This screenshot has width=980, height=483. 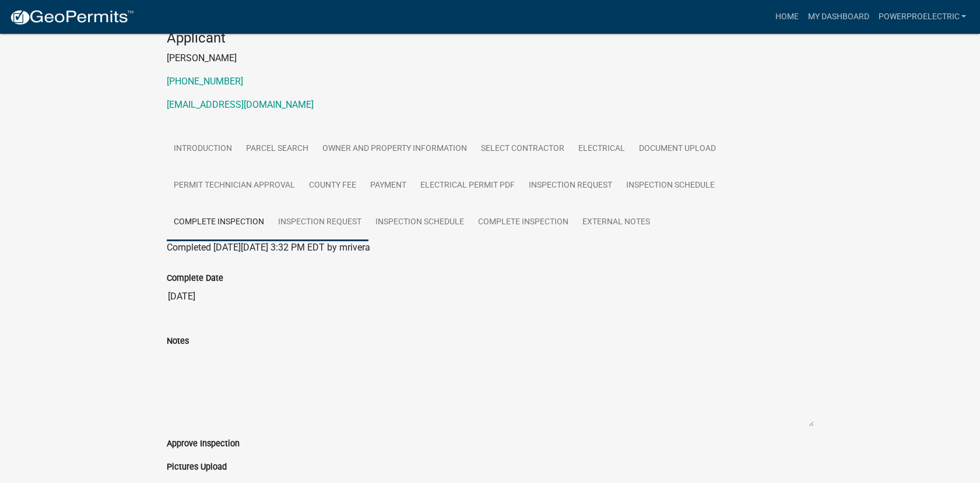 What do you see at coordinates (490, 38) in the screenshot?
I see `h4: Applicant` at bounding box center [490, 38].